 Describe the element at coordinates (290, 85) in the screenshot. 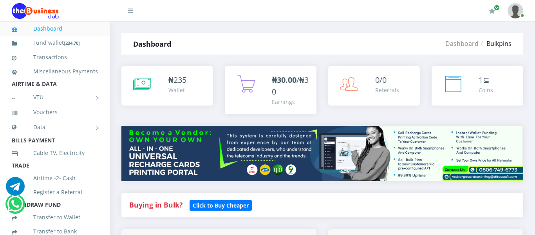

I see `span: /₦30` at that location.